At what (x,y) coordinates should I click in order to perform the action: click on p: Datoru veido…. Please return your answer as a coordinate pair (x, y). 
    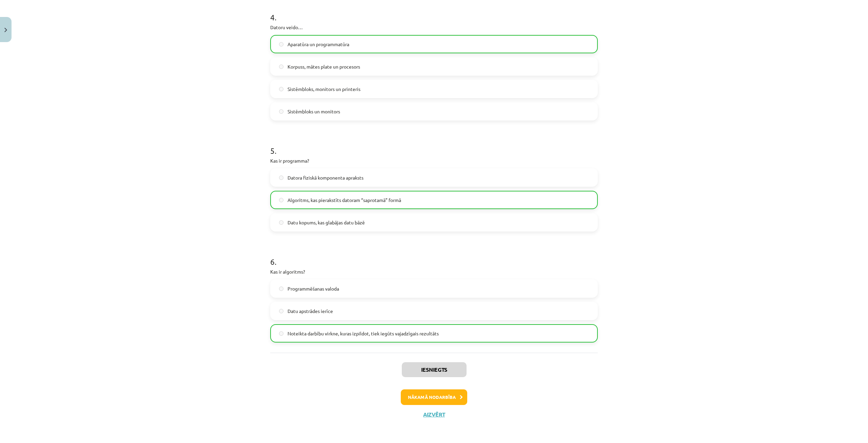
    Looking at the image, I should click on (434, 27).